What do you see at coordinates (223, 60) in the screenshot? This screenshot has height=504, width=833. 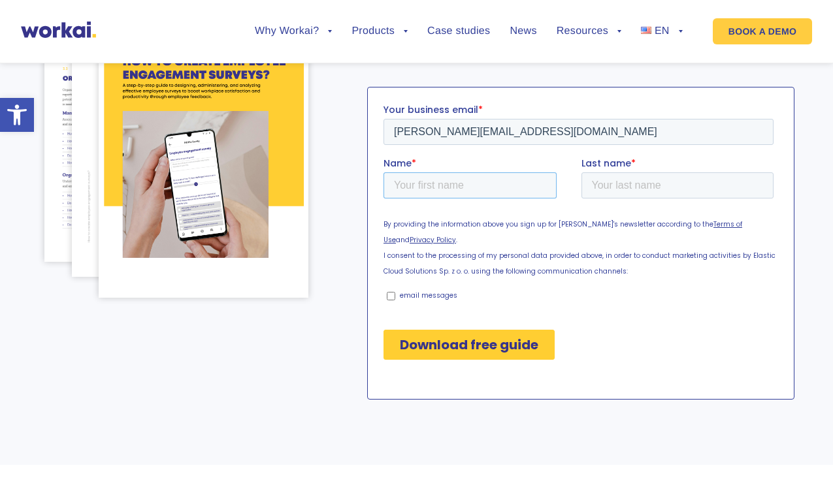 I see `span: Last name` at bounding box center [223, 60].